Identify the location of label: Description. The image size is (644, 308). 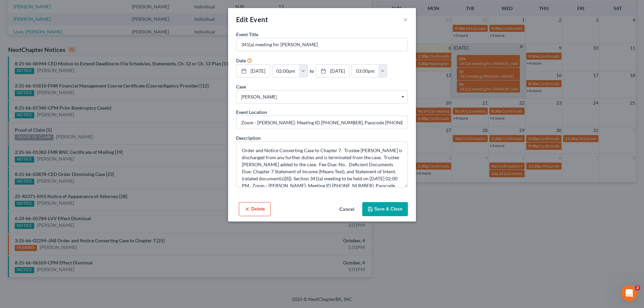
(249, 138).